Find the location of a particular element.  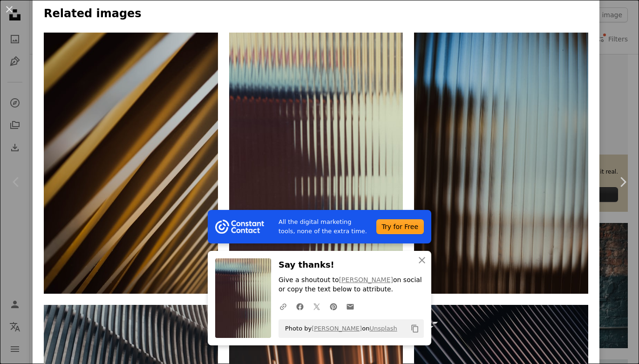

button: Copy to clipboard is located at coordinates (415, 328).